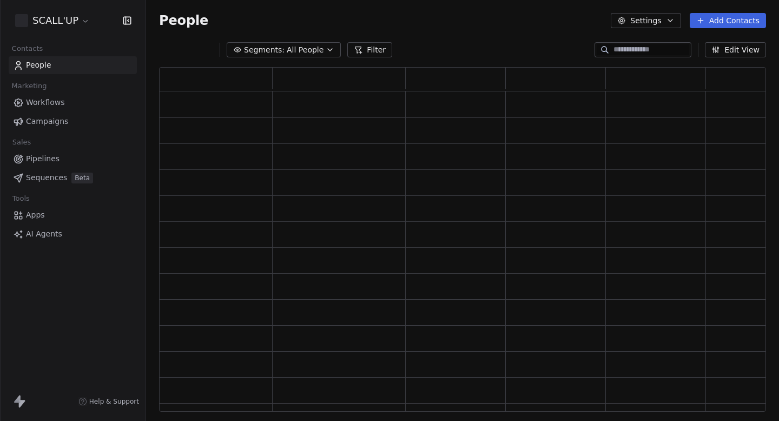  I want to click on span: Pipelines, so click(43, 159).